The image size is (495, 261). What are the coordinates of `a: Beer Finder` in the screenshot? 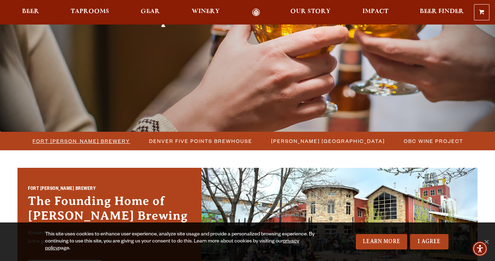 It's located at (442, 12).